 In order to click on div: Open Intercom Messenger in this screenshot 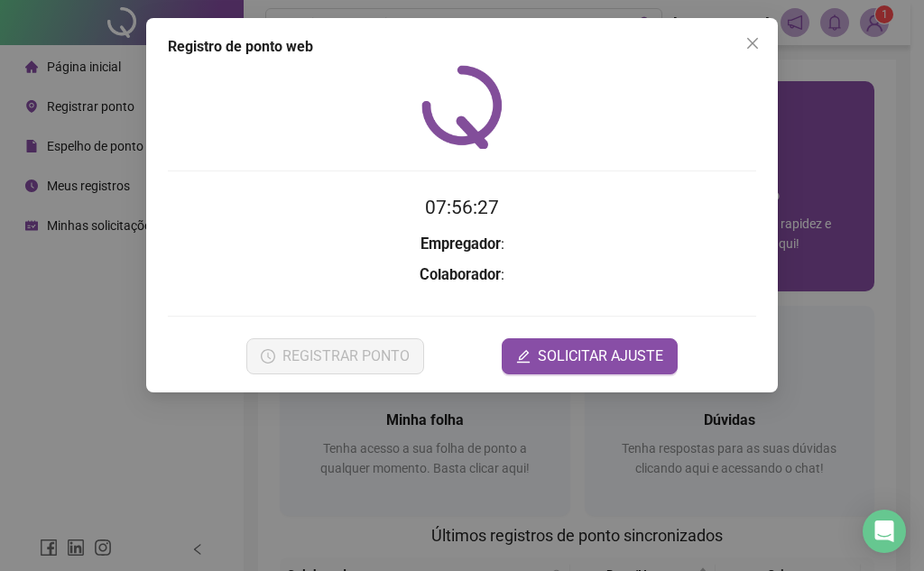, I will do `click(884, 531)`.